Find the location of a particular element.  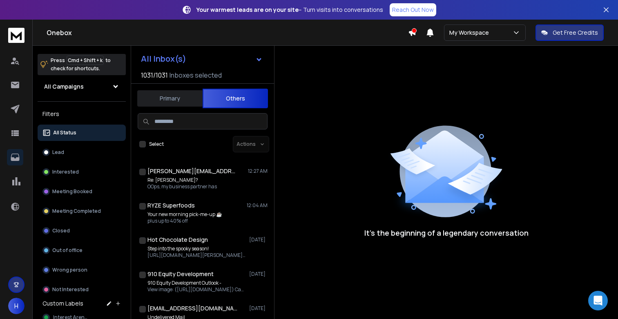

div: Open Intercom Messenger is located at coordinates (598, 301).